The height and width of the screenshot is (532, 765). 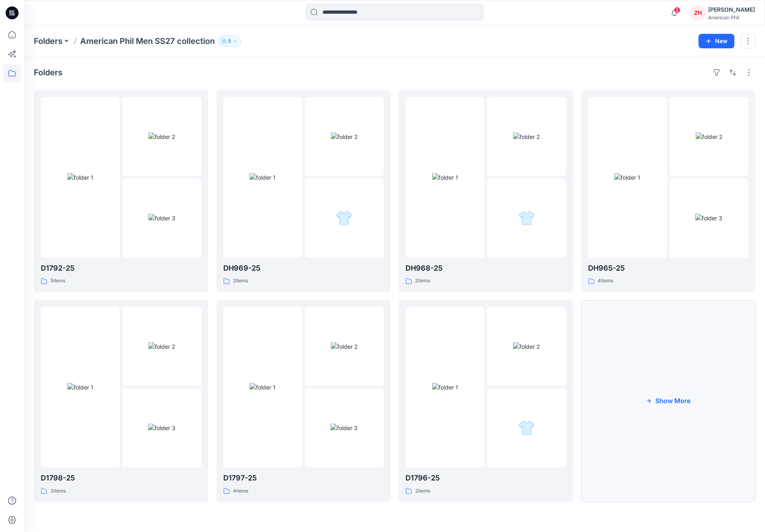 What do you see at coordinates (303, 269) in the screenshot?
I see `p: DH969-25` at bounding box center [303, 269].